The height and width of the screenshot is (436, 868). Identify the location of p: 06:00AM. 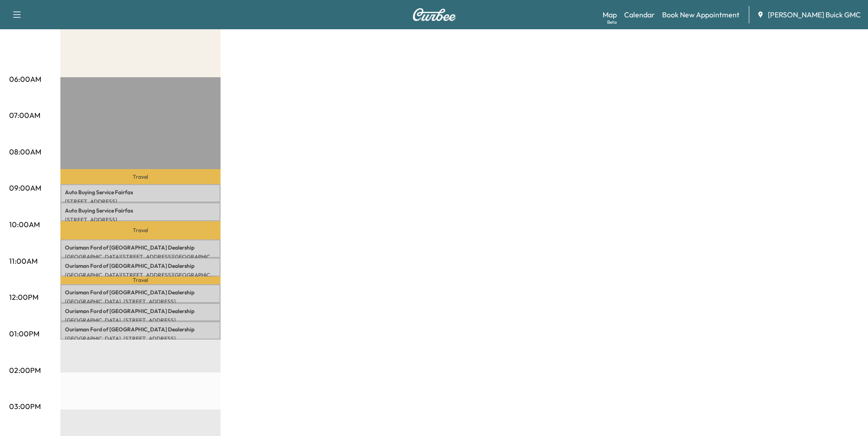
(25, 79).